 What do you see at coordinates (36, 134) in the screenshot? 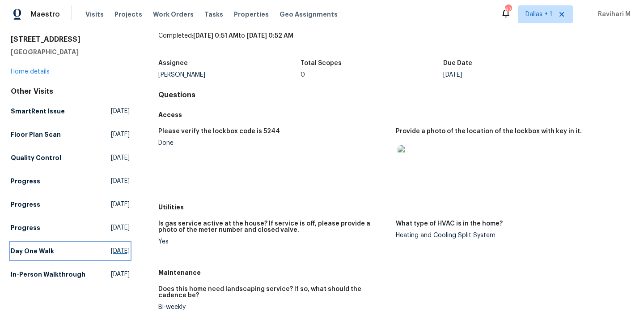
I see `h5: Floor Plan Scan` at bounding box center [36, 134].